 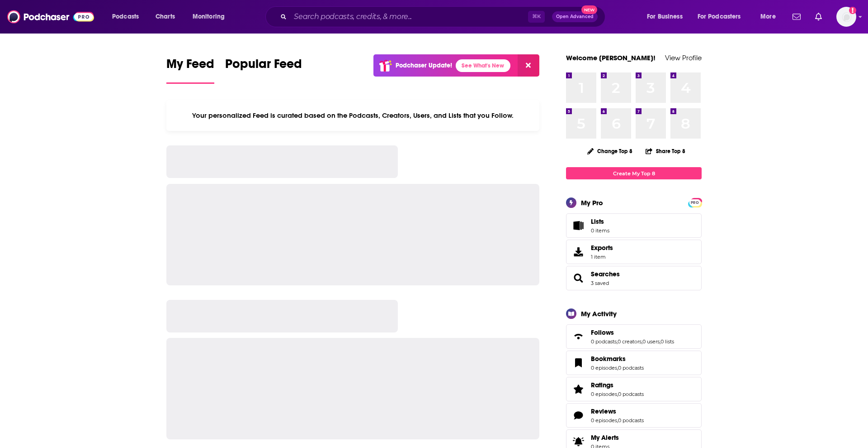 What do you see at coordinates (610, 150) in the screenshot?
I see `button: Change Top 8` at bounding box center [610, 150].